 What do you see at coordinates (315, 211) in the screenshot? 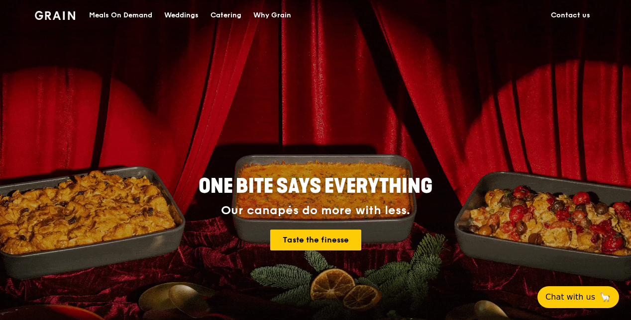
I see `div: Our canapés do more with less.` at bounding box center [315, 211].